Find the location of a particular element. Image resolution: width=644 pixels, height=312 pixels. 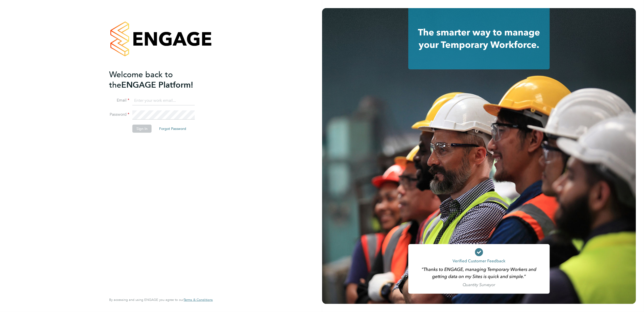

a: Terms & Conditions is located at coordinates (198, 299).